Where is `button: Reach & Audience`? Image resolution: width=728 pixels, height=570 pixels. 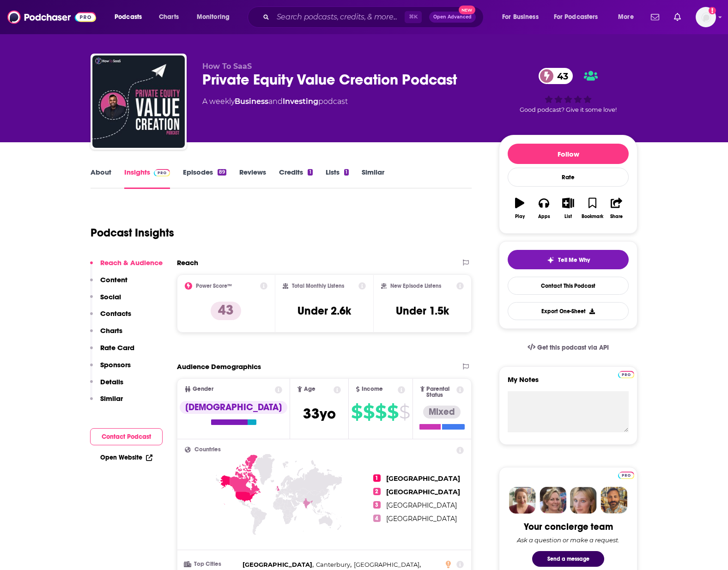 button: Reach & Audience is located at coordinates (126, 266).